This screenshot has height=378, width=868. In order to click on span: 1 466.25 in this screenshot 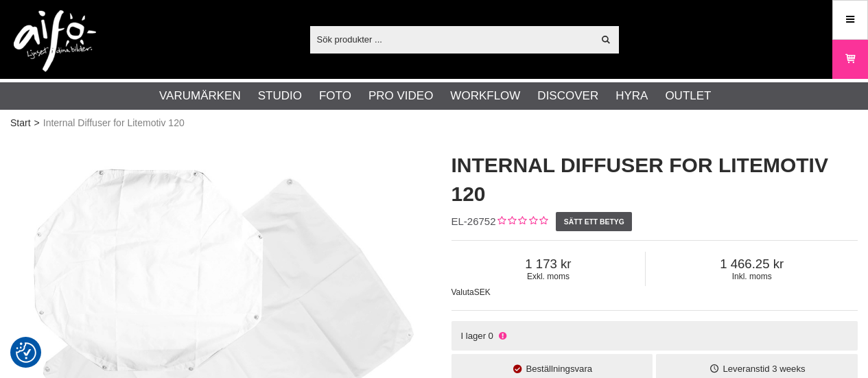, I will do `click(752, 264)`.